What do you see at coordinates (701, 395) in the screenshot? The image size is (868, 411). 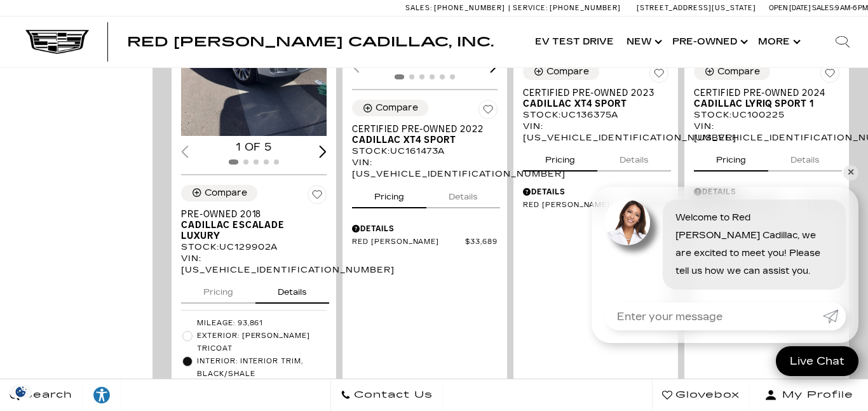 I see `a: Glovebox` at bounding box center [701, 395].